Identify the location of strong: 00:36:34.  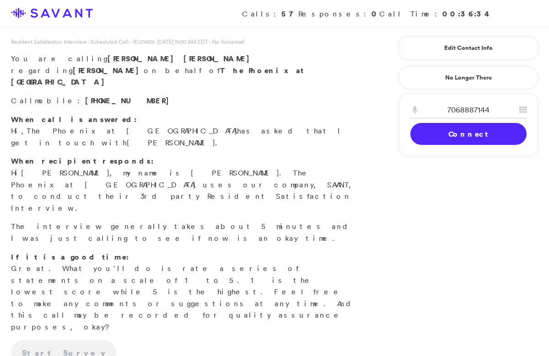
(467, 14).